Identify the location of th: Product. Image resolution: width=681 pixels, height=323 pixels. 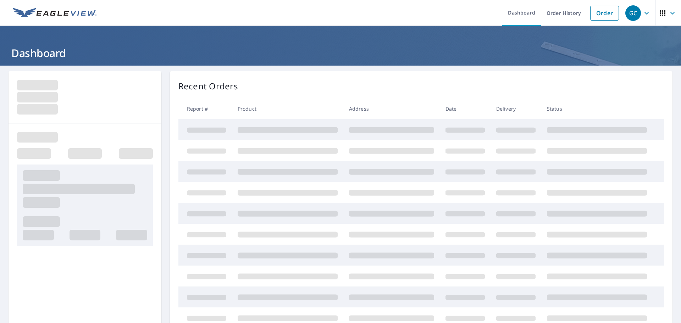
(287, 108).